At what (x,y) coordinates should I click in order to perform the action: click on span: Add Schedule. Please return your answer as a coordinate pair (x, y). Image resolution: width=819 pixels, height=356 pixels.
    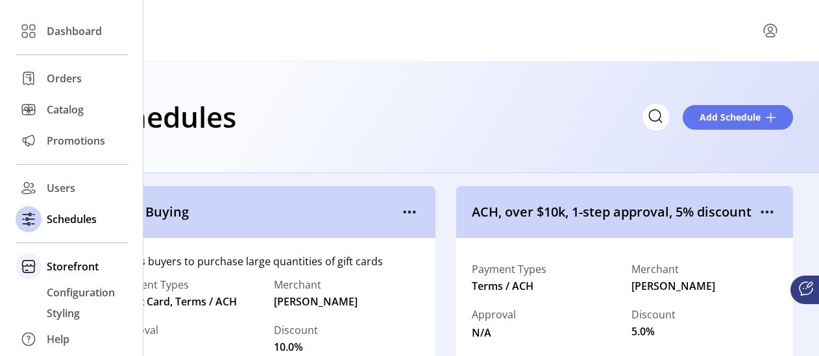
    Looking at the image, I should click on (730, 117).